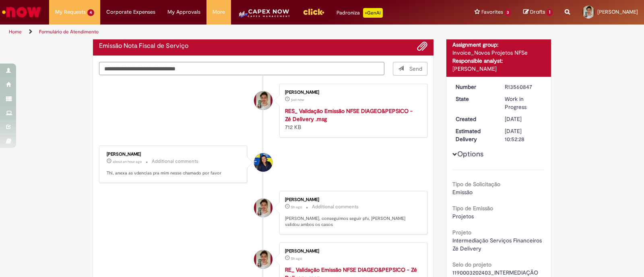 The width and height of the screenshot is (644, 277). I want to click on time: 23/09/2025 18:17:00, so click(513, 119).